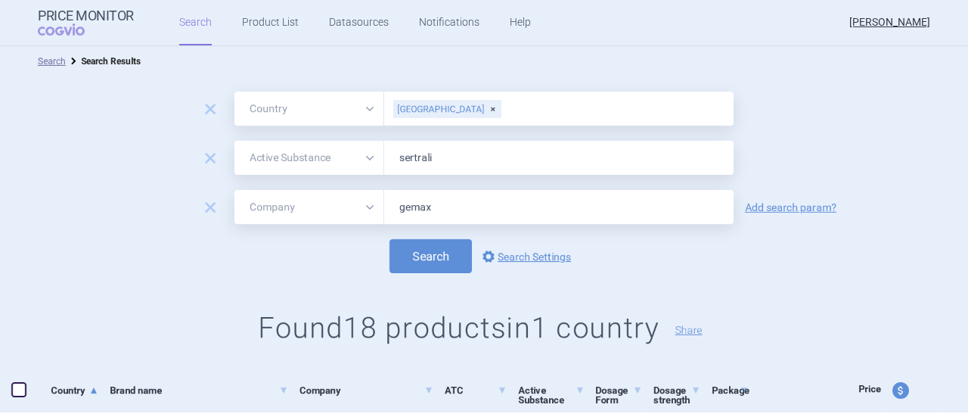 The width and height of the screenshot is (968, 417). What do you see at coordinates (74, 389) in the screenshot?
I see `a: Country` at bounding box center [74, 389].